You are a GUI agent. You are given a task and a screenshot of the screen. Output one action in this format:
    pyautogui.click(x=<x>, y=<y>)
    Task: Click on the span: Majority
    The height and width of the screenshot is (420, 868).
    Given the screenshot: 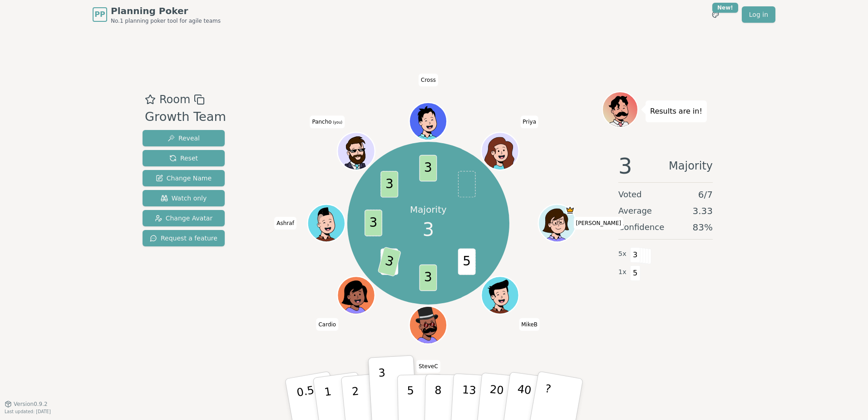 What is the action you would take?
    pyautogui.click(x=691, y=166)
    